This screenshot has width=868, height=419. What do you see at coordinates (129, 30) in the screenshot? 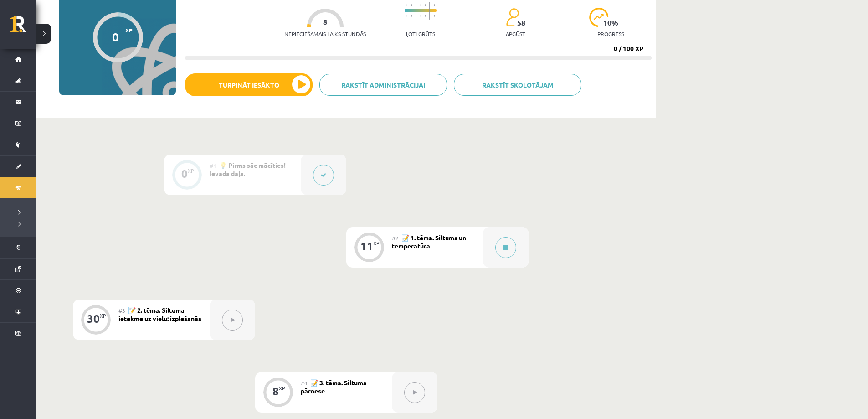
I see `span: XP` at bounding box center [129, 30].